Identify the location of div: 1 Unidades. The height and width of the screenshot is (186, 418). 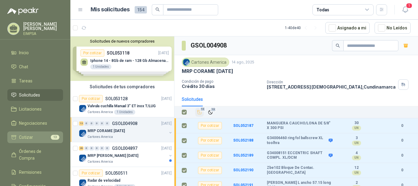
(124, 112).